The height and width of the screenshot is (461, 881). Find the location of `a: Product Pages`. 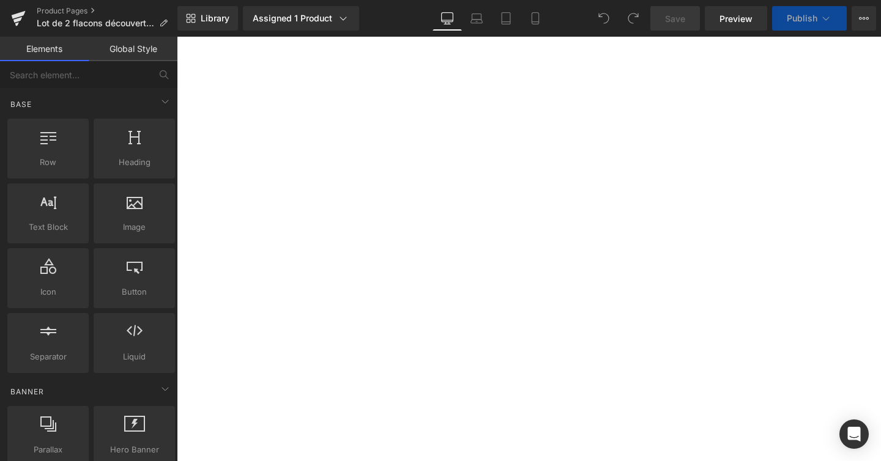

a: Product Pages is located at coordinates (107, 11).